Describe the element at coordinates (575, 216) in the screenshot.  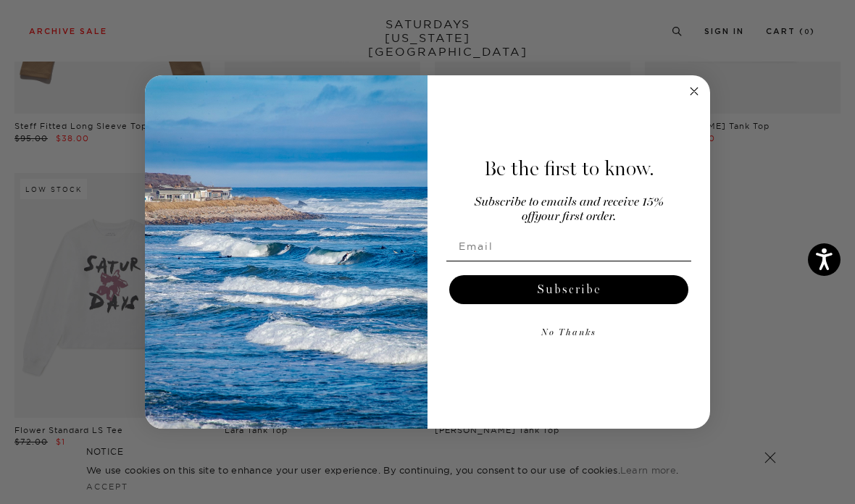
I see `span: your first order.` at that location.